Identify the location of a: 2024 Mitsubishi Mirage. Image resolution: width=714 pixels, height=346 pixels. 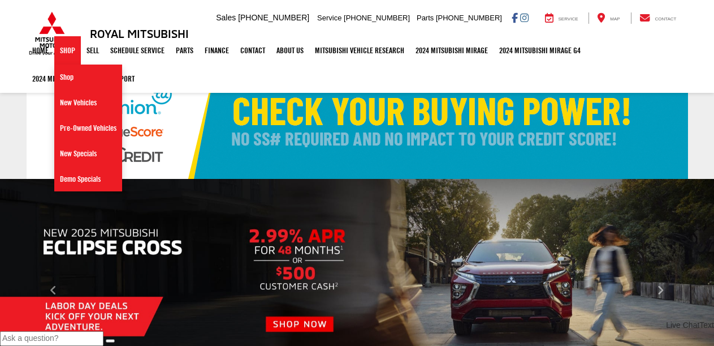
(452, 50).